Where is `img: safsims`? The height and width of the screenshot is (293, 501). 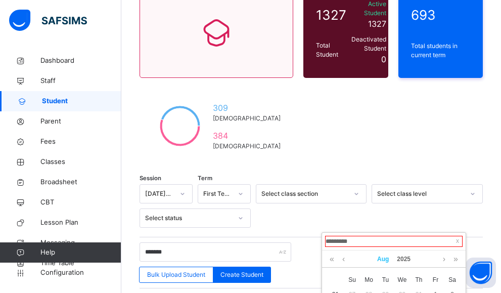
img: safsims is located at coordinates (48, 20).